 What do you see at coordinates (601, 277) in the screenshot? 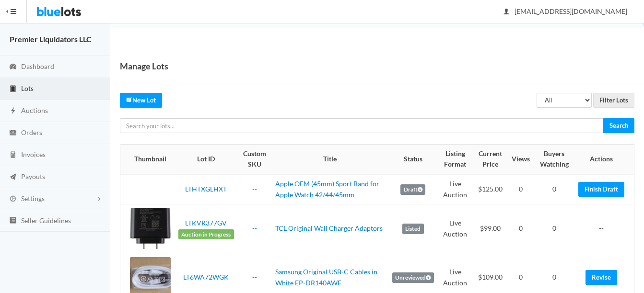
I see `a: Revise` at bounding box center [601, 277].